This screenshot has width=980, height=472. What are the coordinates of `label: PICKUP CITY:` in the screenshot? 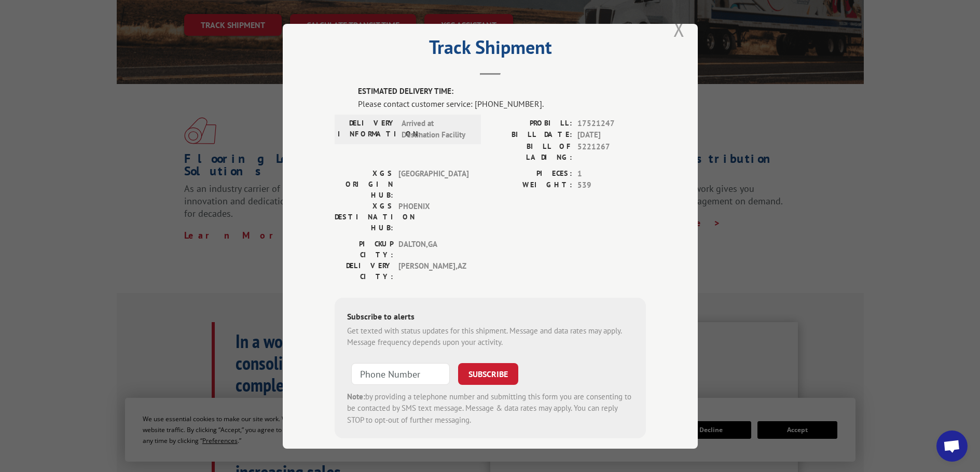 It's located at (364, 249).